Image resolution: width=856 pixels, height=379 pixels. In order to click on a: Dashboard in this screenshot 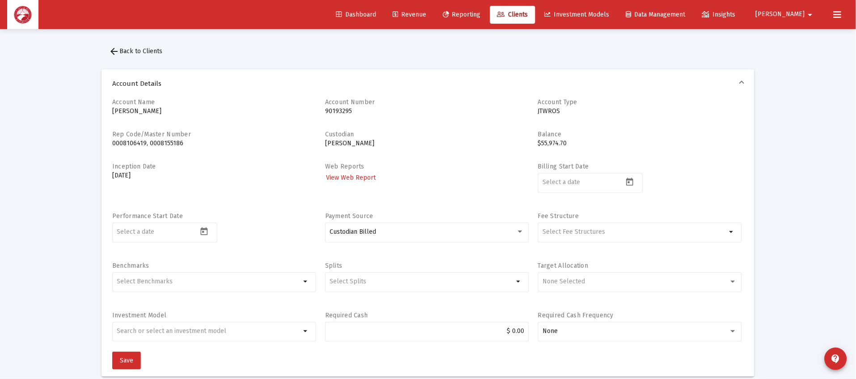, I will do `click(356, 15)`.